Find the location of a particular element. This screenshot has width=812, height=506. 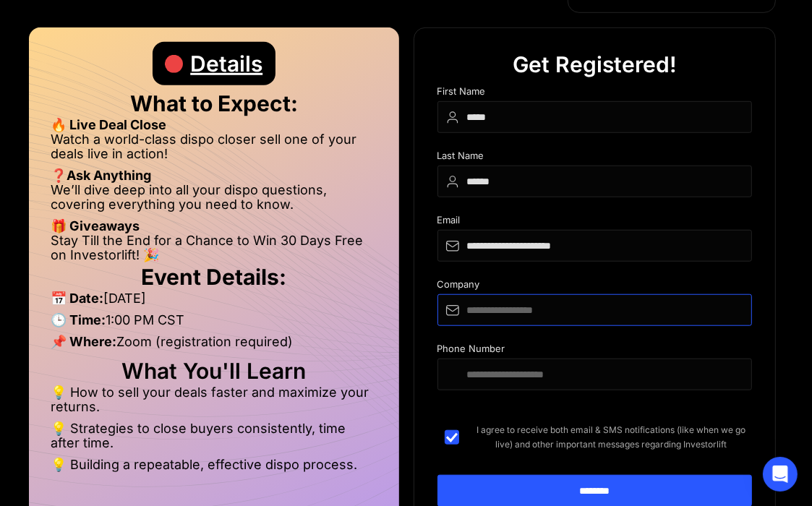

li: 💡 How to sell your deals faster and maximize your returns. is located at coordinates (214, 403).